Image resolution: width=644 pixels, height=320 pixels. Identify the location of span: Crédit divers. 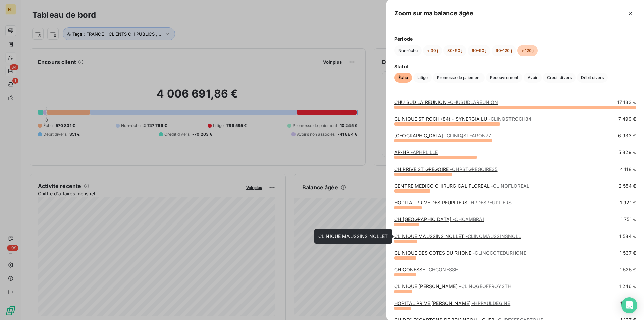
(560, 78).